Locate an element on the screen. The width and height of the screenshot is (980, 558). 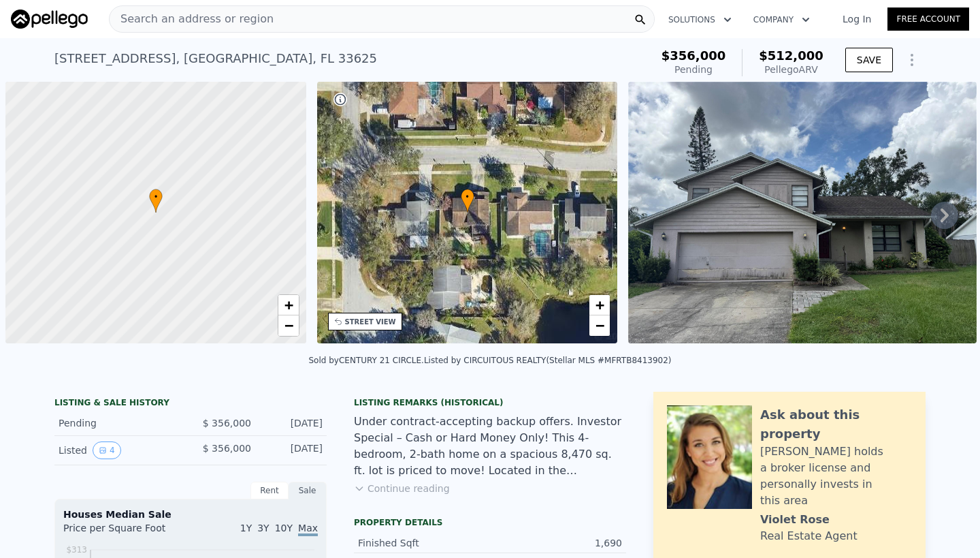
button: Show Options is located at coordinates (912, 60).